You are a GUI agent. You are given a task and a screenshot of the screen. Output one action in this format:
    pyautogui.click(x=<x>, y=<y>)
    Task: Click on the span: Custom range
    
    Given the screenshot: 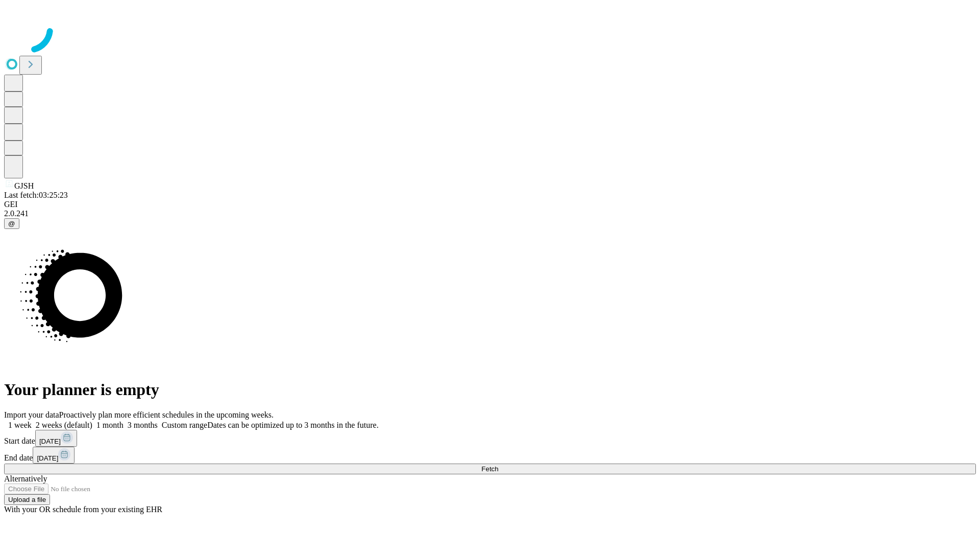 What is the action you would take?
    pyautogui.click(x=185, y=425)
    